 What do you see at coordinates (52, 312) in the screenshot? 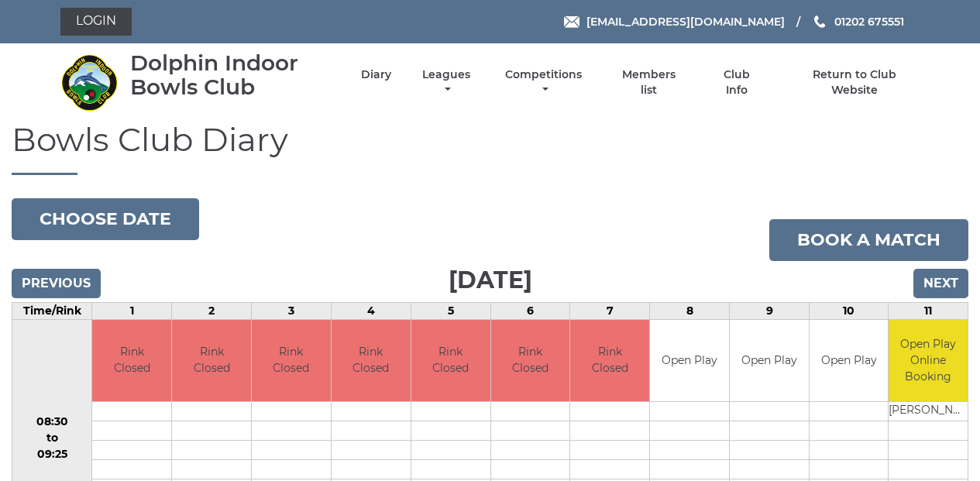
I see `td: Time/Rink` at bounding box center [52, 312].